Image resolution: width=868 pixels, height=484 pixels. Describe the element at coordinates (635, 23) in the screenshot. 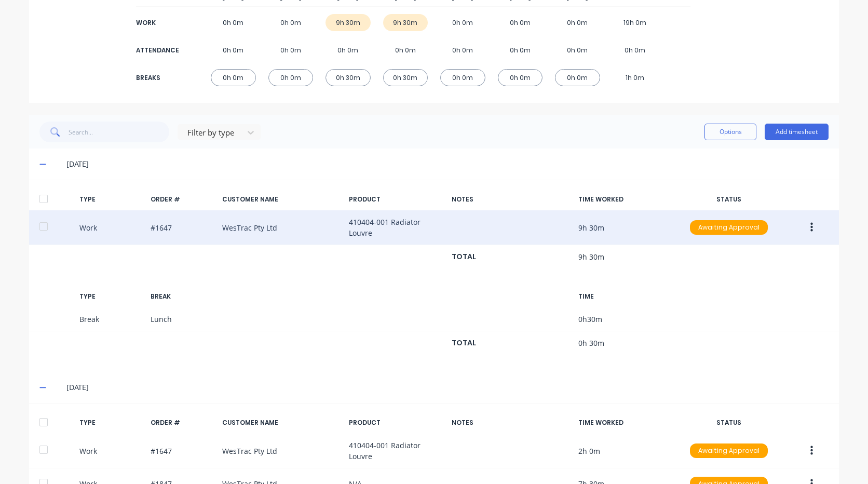

I see `div: 19h 0m` at that location.